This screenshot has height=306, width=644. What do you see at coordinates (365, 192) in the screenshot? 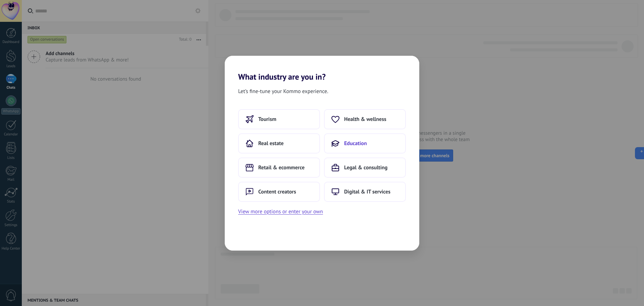
I see `button: Digital & IT services` at bounding box center [365, 192].